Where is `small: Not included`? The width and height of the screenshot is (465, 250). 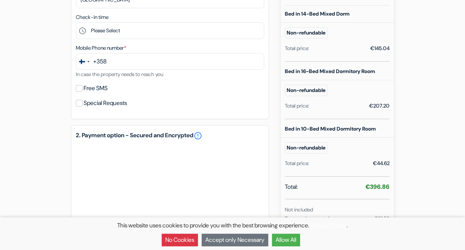
small: Not included is located at coordinates (299, 209).